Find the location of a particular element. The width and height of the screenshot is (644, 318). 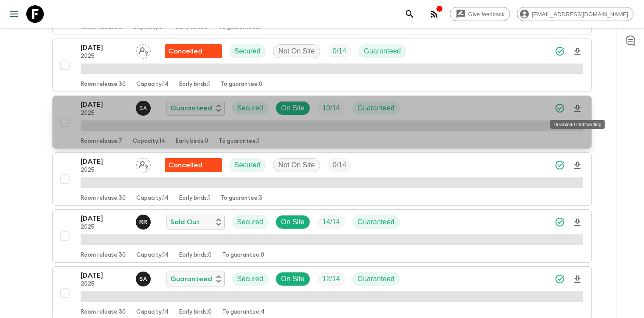

p: Room release: 7 is located at coordinates (101, 141).